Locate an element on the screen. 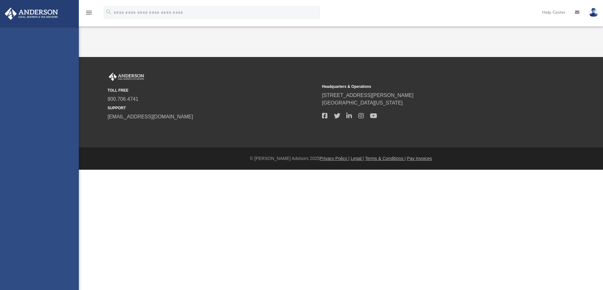 The image size is (603, 290). small: SUPPORT is located at coordinates (213, 108).